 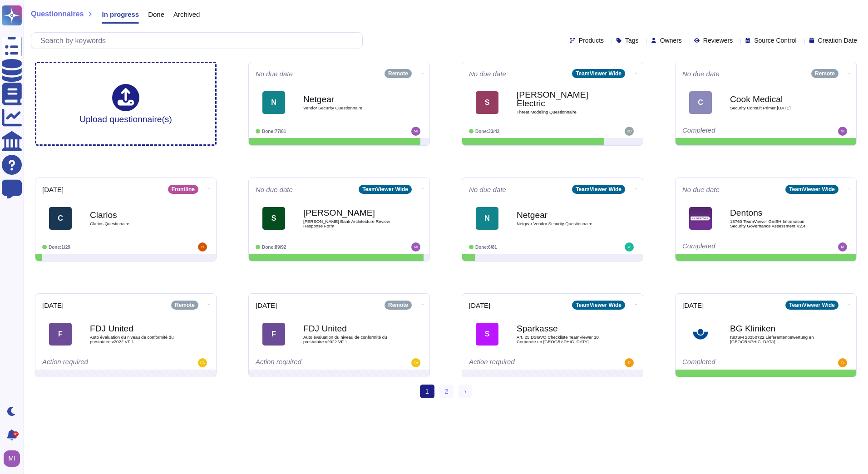 I want to click on span: Clarios Questionaire, so click(x=135, y=224).